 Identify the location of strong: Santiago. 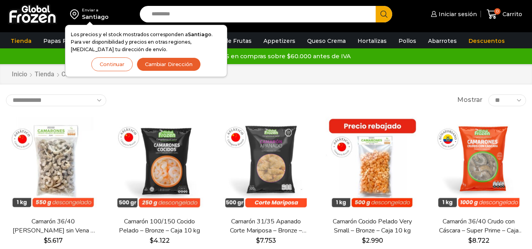
(200, 34).